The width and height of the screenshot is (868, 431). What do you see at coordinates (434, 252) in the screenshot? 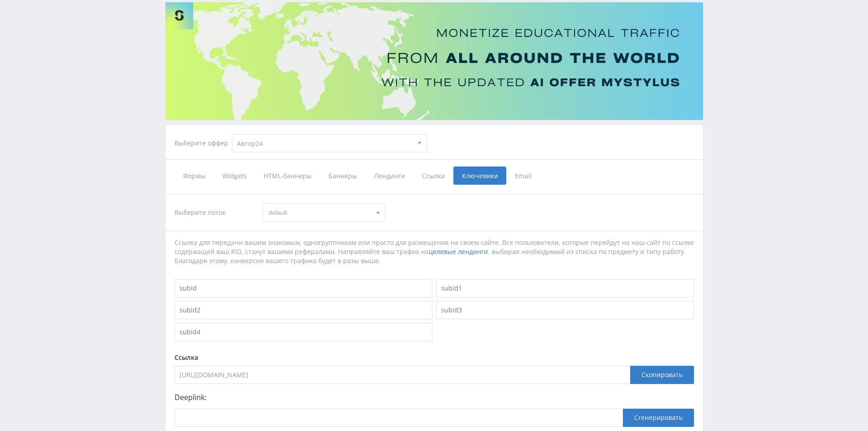
I see `div: Ссылка для передачи вашим знакомым, одногруппникам или просто для размещения на своем сайте. Все ...` at bounding box center [434, 252].